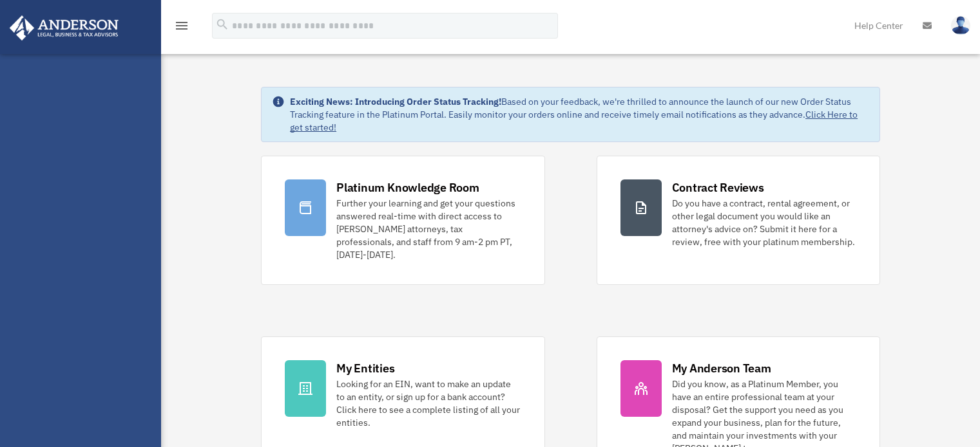 Image resolution: width=980 pixels, height=447 pixels. What do you see at coordinates (366, 368) in the screenshot?
I see `div: My Entities` at bounding box center [366, 368].